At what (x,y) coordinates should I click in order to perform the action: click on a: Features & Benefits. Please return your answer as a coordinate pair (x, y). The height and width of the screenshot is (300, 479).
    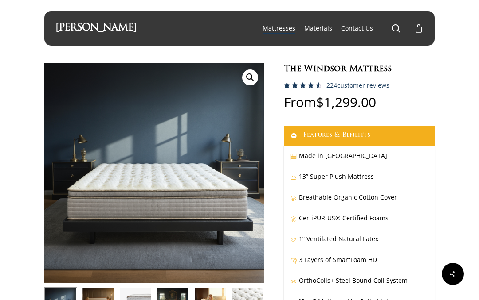
    Looking at the image, I should click on (359, 136).